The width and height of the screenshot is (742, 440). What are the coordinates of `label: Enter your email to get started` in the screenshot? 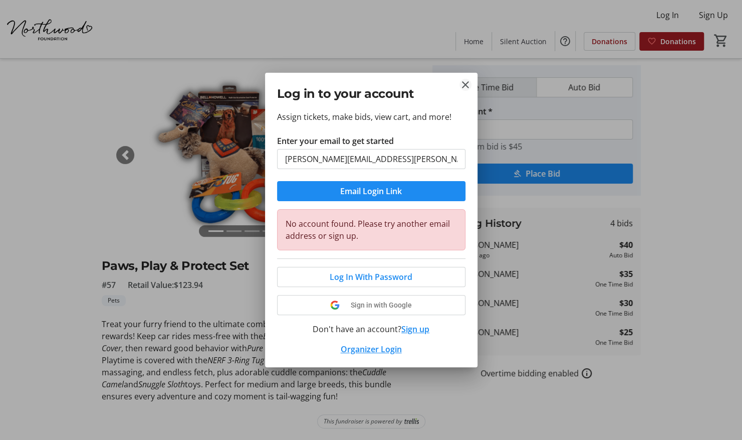 It's located at (335, 141).